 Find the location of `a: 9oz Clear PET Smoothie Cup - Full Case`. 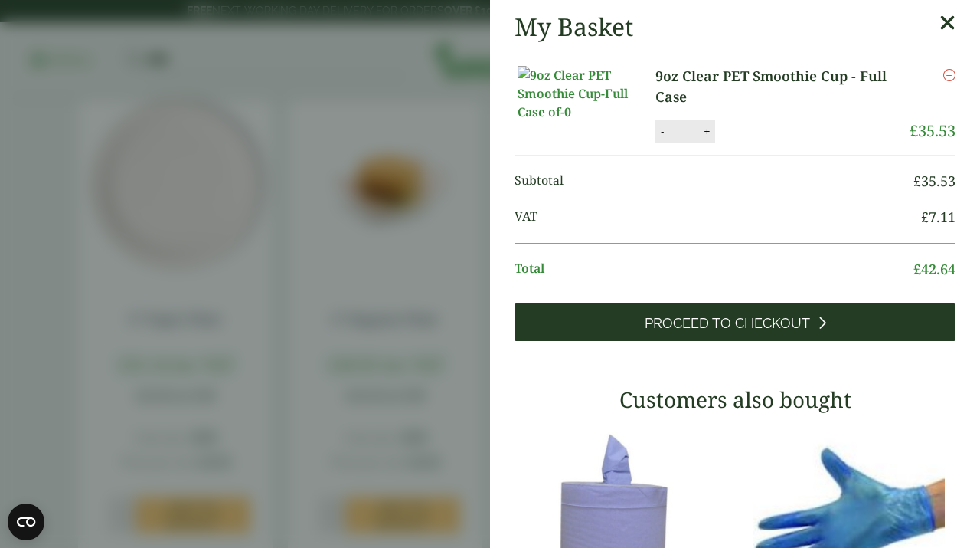

a: 9oz Clear PET Smoothie Cup - Full Case is located at coordinates (782, 87).